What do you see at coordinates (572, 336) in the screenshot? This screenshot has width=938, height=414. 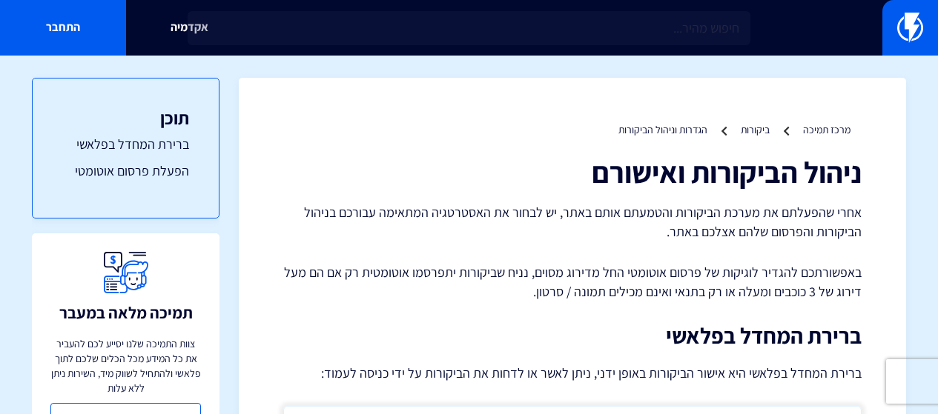 I see `h2: ברירת המחדל בפלאשי` at bounding box center [572, 336].